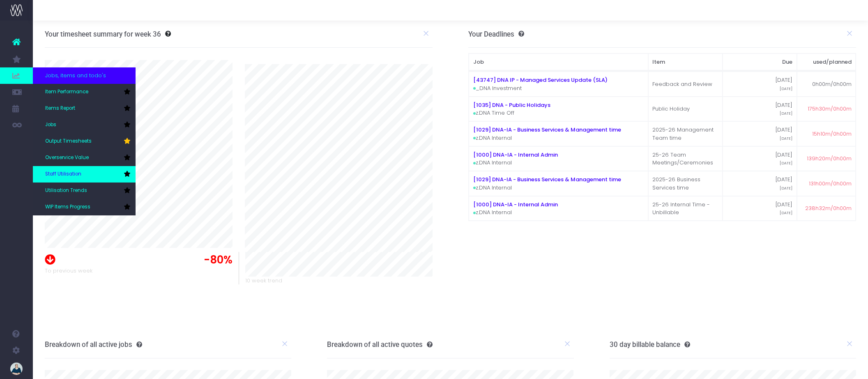  I want to click on span: Output Timesheets, so click(68, 142).